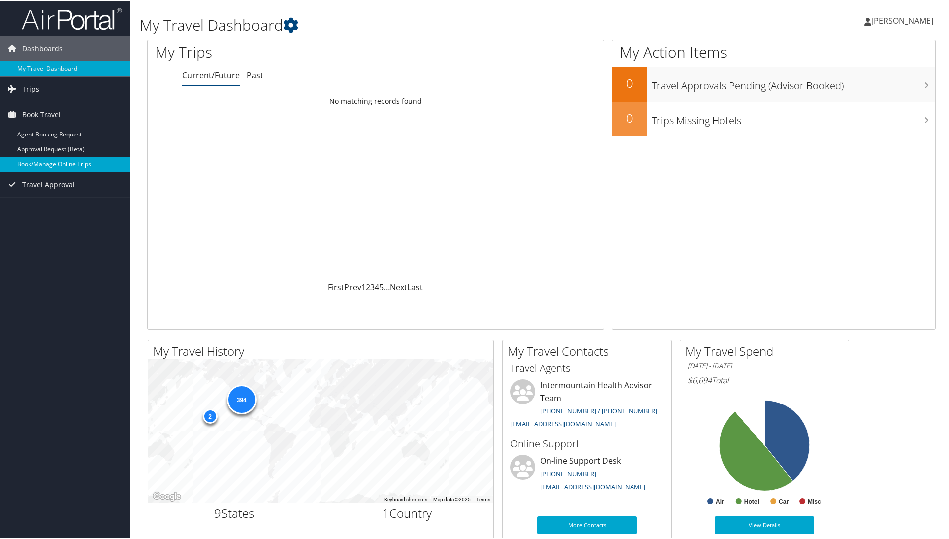 Image resolution: width=949 pixels, height=539 pixels. I want to click on span: Trips, so click(31, 88).